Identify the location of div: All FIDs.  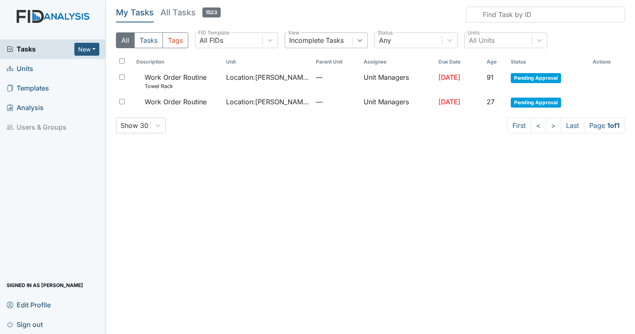
(211, 40).